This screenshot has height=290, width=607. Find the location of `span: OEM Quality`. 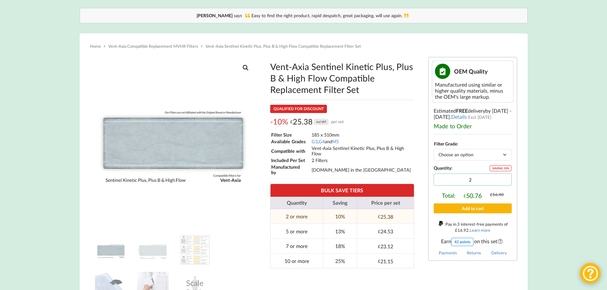

span: OEM Quality is located at coordinates (471, 71).